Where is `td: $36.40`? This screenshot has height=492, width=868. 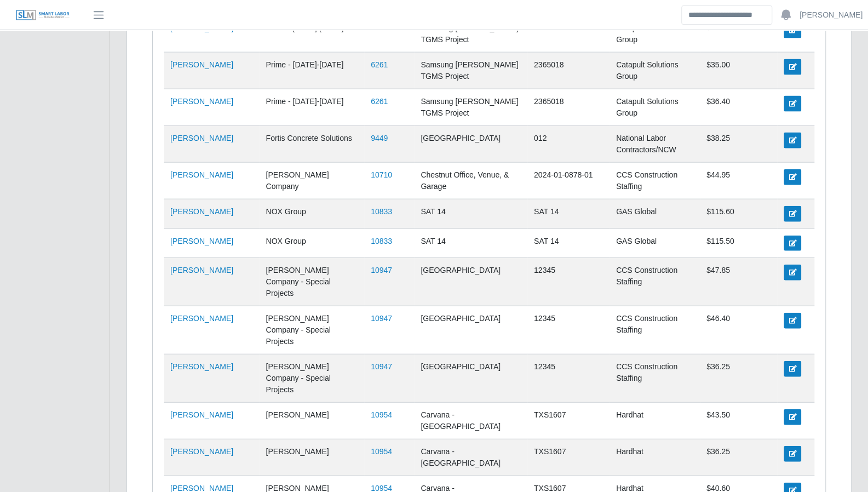 td: $36.40 is located at coordinates (738, 107).